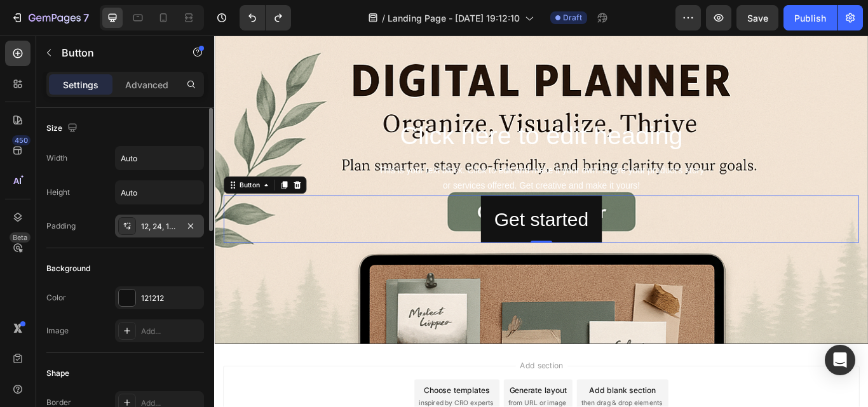  I want to click on div: This is your text block. Click to edit and make it your own. Share your product's story or servic..., so click(382, 168).